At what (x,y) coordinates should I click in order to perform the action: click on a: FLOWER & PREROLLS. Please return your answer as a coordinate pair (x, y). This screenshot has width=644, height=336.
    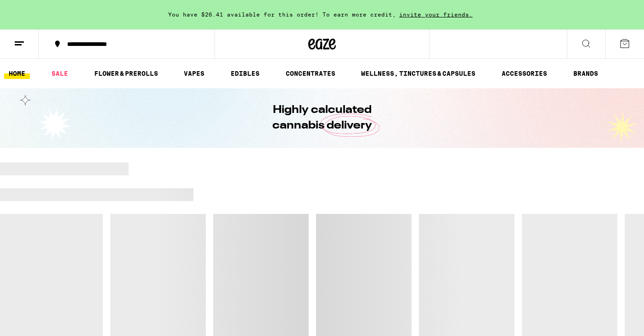
    Looking at the image, I should click on (126, 74).